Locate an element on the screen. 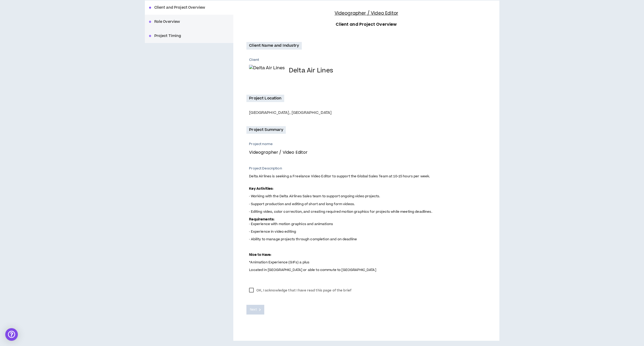 This screenshot has height=346, width=644. button: Next is located at coordinates (255, 309).